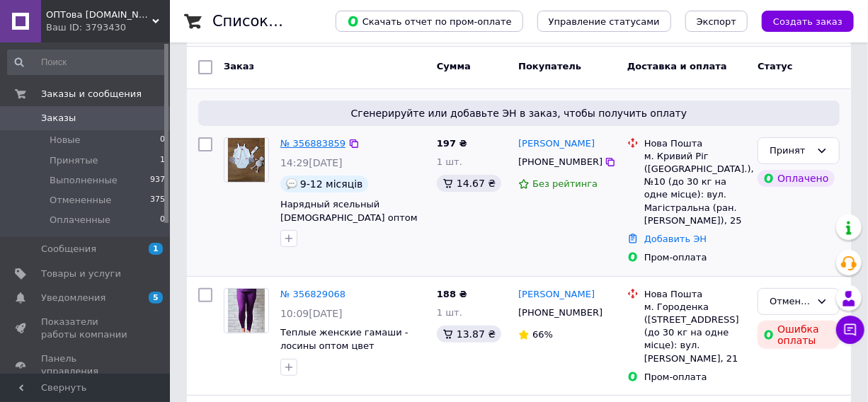  I want to click on span: Без рейтинга, so click(566, 183).